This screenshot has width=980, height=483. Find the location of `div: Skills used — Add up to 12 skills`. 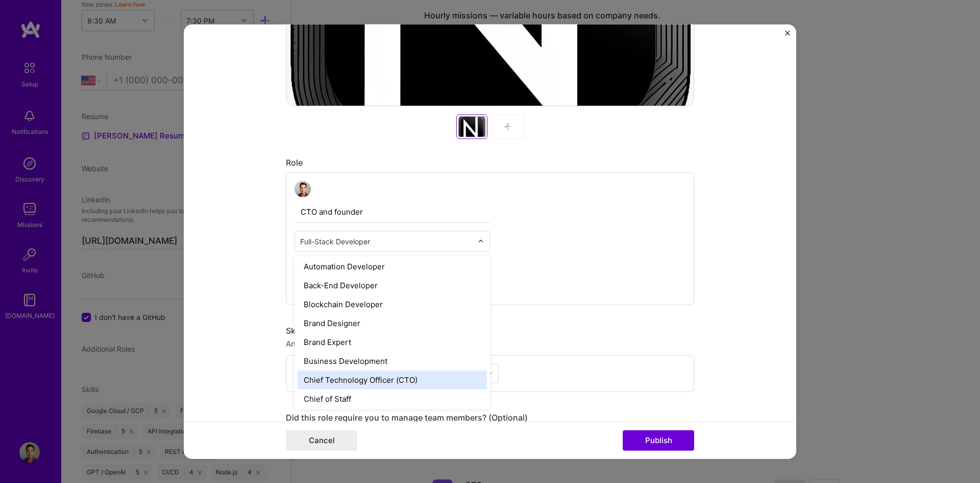

div: Skills used — Add up to 12 skills is located at coordinates (490, 330).